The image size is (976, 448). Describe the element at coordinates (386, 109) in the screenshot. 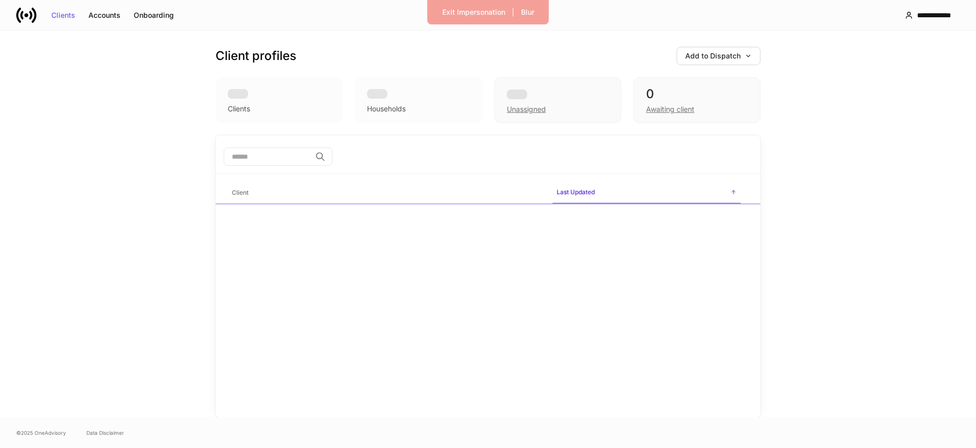

I see `div: Households` at that location.